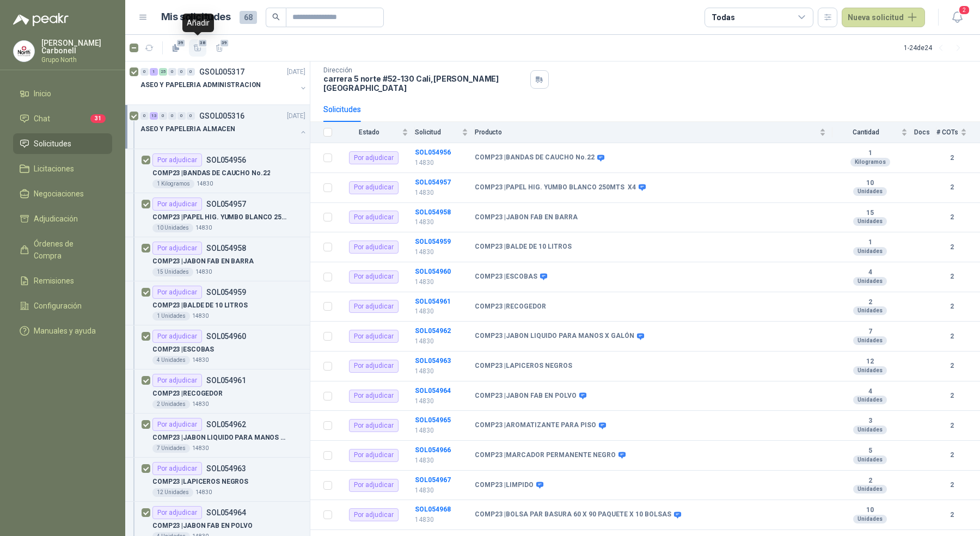  Describe the element at coordinates (63, 281) in the screenshot. I see `a: Remisiones` at that location.